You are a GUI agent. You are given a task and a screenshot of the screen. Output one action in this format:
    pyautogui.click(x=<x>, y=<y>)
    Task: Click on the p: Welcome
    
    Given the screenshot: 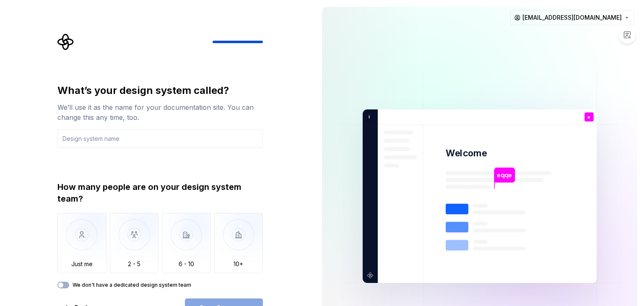 What is the action you would take?
    pyautogui.click(x=466, y=153)
    